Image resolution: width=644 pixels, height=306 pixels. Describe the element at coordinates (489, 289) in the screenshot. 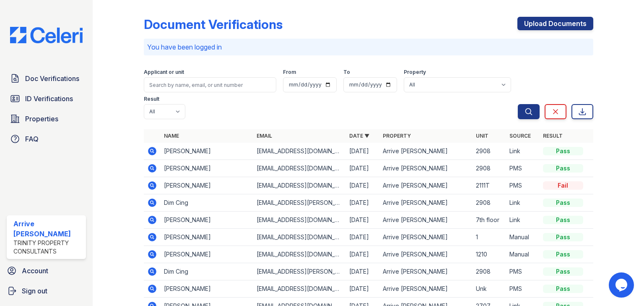

I see `td: Unk` at that location.